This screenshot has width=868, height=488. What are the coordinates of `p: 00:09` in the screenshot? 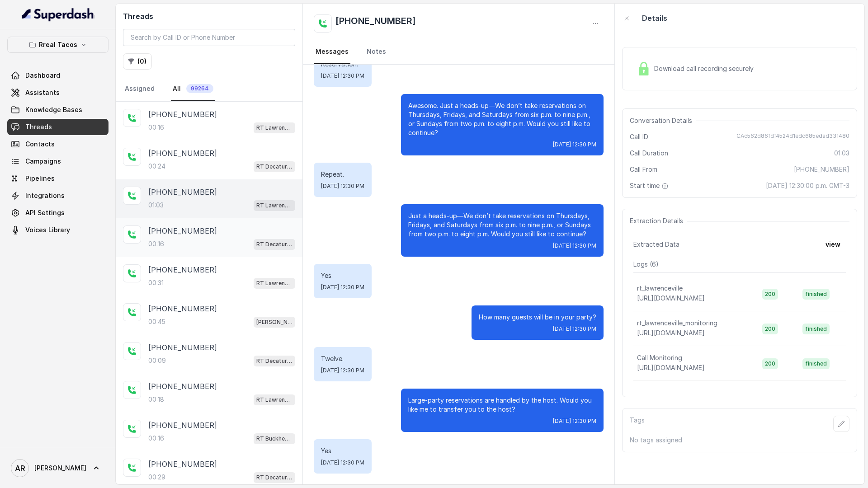 It's located at (157, 360).